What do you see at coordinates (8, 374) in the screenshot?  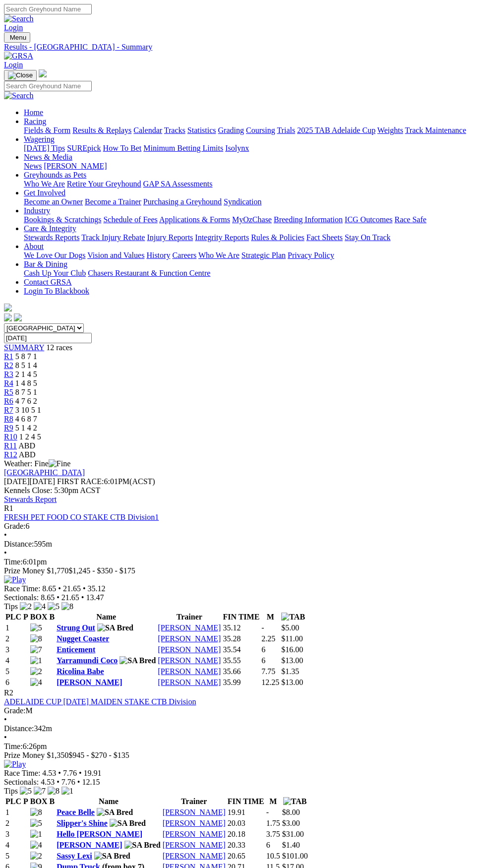 I see `a: R3` at bounding box center [8, 374].